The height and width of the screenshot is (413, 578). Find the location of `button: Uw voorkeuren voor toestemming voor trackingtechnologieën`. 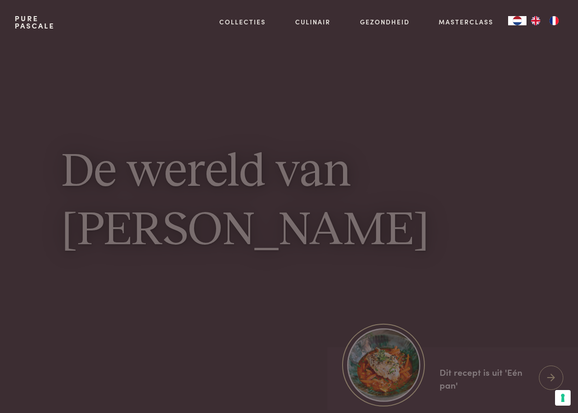

button: Uw voorkeuren voor toestemming voor trackingtechnologieën is located at coordinates (563, 398).